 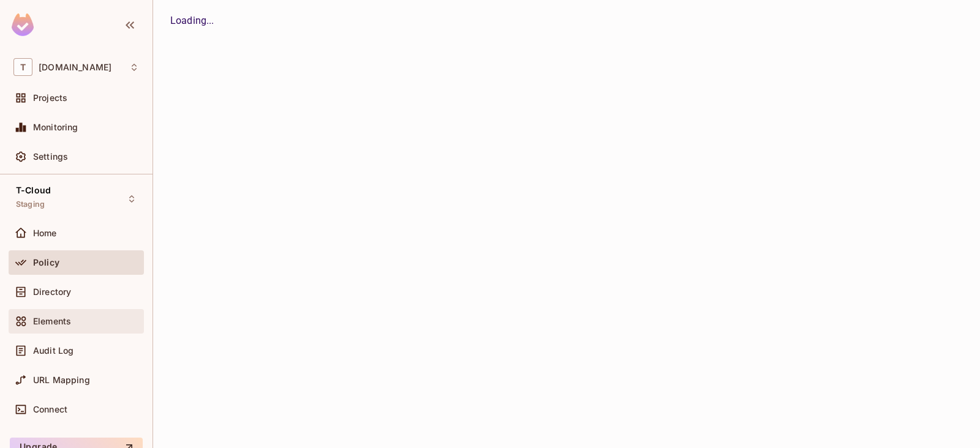 What do you see at coordinates (75, 67) in the screenshot?
I see `span: Workspace: t-mobile.com` at bounding box center [75, 67].